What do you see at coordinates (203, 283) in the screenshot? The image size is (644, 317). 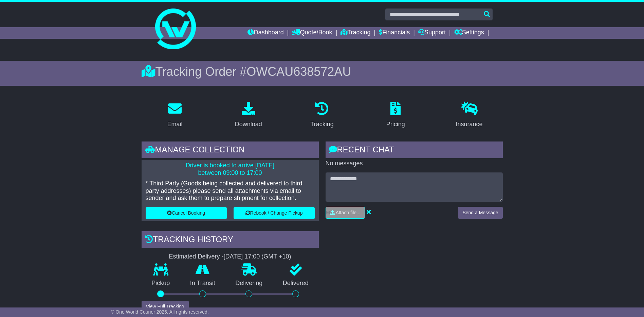 I see `p: In Transit` at bounding box center [203, 283].